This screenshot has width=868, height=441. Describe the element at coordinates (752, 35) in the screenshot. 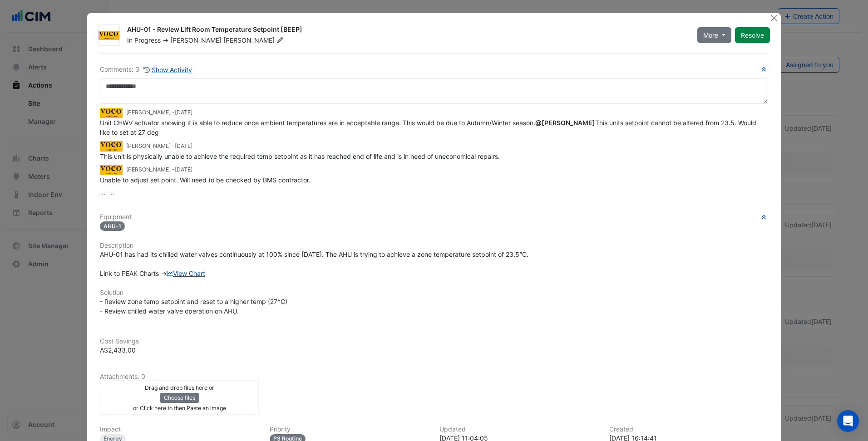

I see `button: Resolve` at that location.